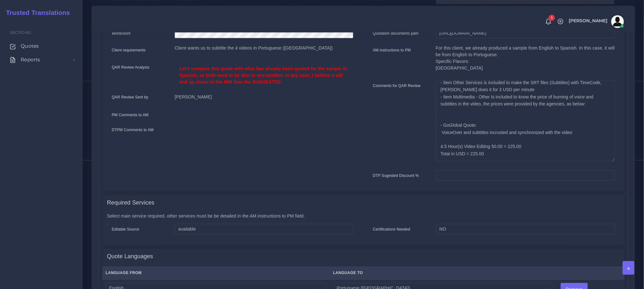  What do you see at coordinates (392, 229) in the screenshot?
I see `label: Certifications Needed` at bounding box center [392, 229].